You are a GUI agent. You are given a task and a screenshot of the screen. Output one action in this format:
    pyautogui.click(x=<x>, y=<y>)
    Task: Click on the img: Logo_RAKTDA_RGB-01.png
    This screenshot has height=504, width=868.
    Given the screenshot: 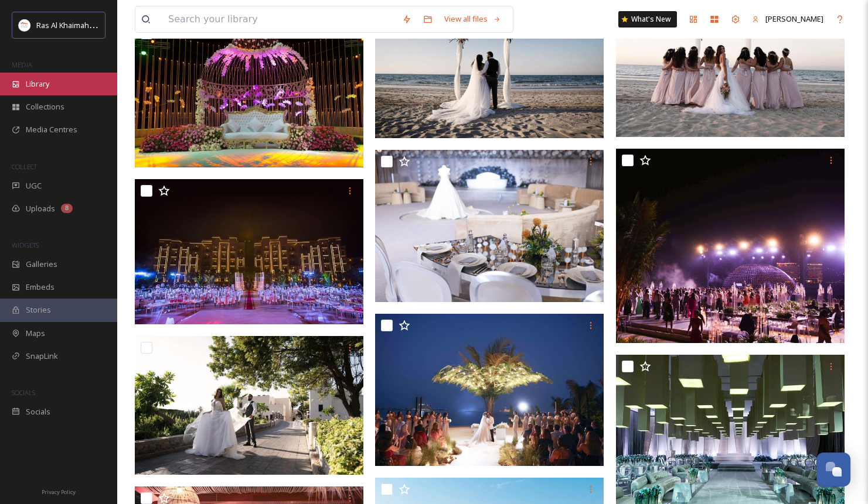 What is the action you would take?
    pyautogui.click(x=25, y=25)
    